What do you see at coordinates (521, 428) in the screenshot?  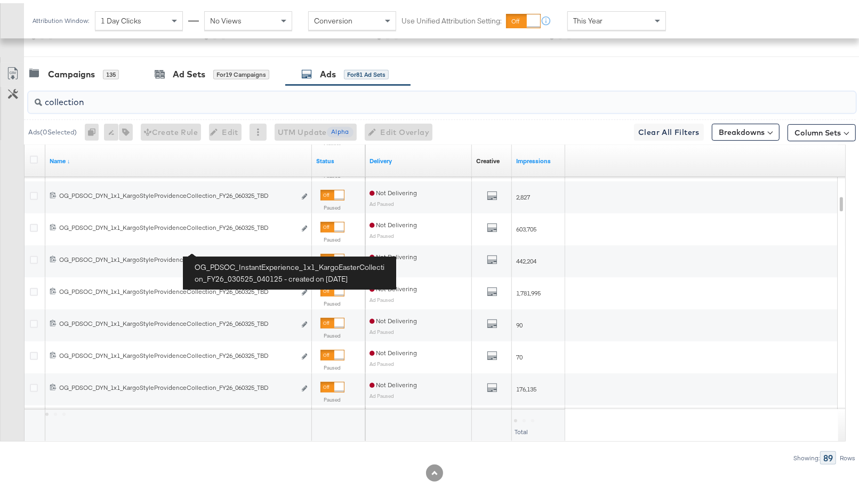 I see `span: Total` at bounding box center [521, 428].